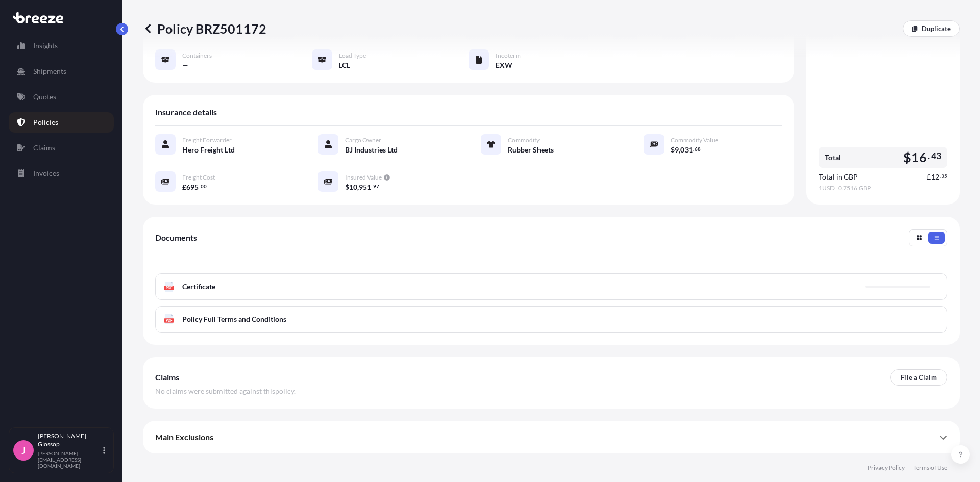 The image size is (980, 482). I want to click on a: File a Claim, so click(919, 377).